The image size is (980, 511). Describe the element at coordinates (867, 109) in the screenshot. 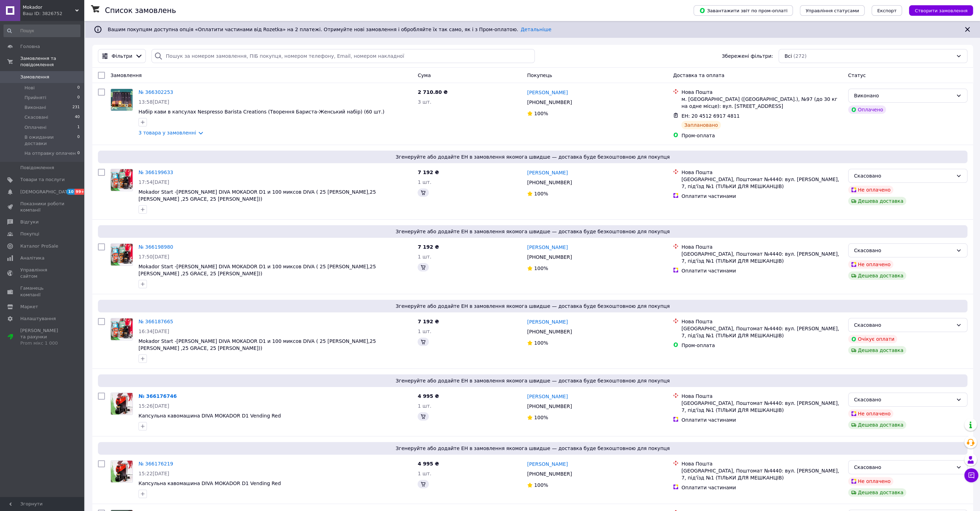

I see `div: Оплачено` at that location.